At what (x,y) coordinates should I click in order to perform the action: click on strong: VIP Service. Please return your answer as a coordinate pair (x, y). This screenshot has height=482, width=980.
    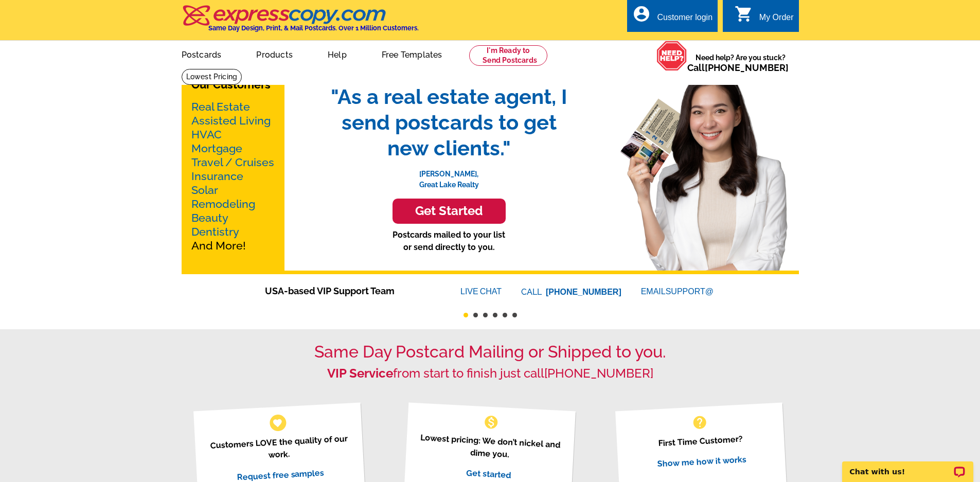
    Looking at the image, I should click on (360, 372).